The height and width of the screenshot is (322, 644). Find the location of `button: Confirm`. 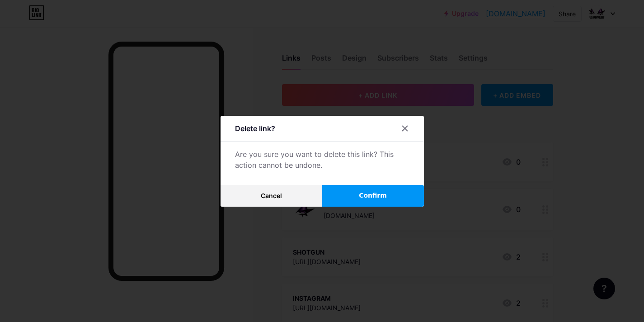

button: Confirm is located at coordinates (373, 196).